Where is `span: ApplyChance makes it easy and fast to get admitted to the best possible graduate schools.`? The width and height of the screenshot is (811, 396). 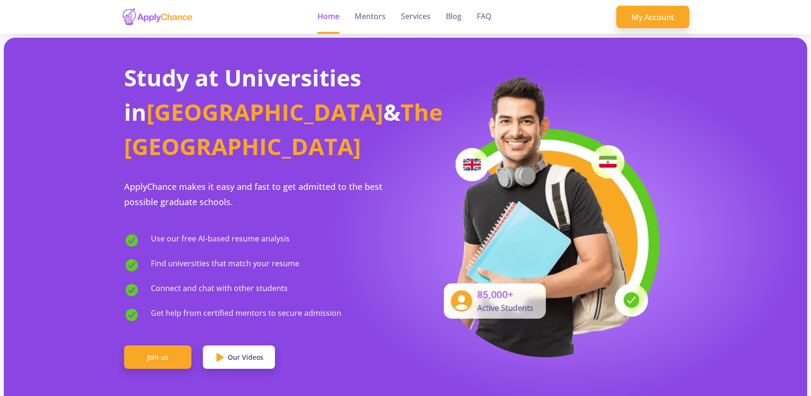
span: ApplyChance makes it easy and fast to get admitted to the best possible graduate schools. is located at coordinates (253, 194).